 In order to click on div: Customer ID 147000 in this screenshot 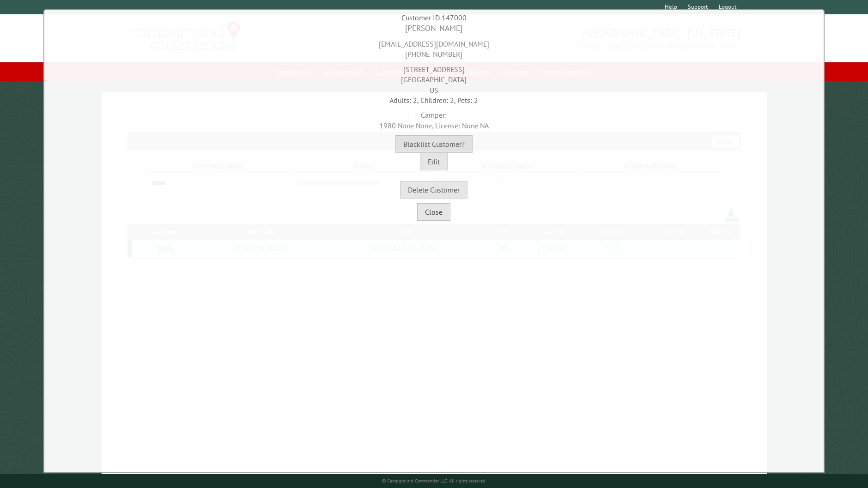, I will do `click(434, 18)`.